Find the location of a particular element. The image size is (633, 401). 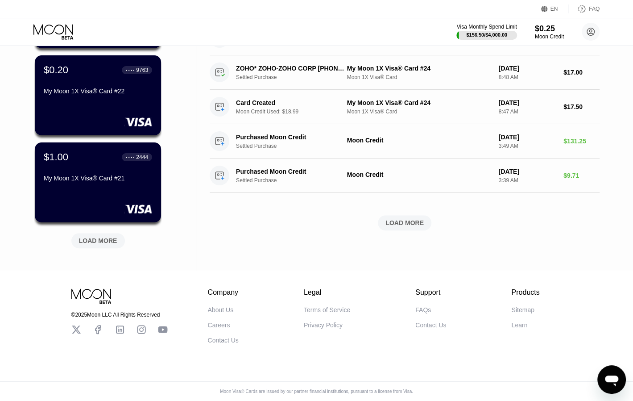

div: $17.50 is located at coordinates (581, 107).